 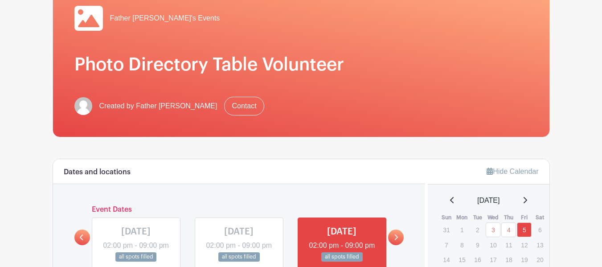 What do you see at coordinates (477, 217) in the screenshot?
I see `th: Tue` at bounding box center [477, 217].